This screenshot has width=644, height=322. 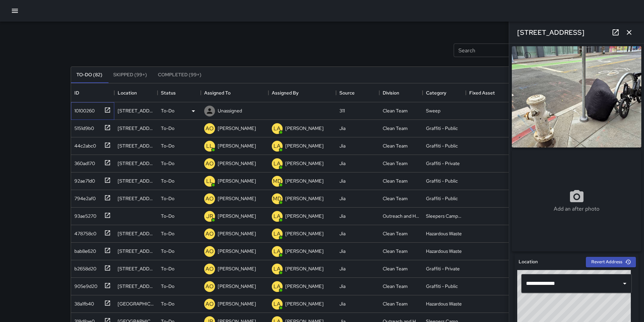 I want to click on div: Sleepers Campers and Loiterers, so click(x=444, y=216).